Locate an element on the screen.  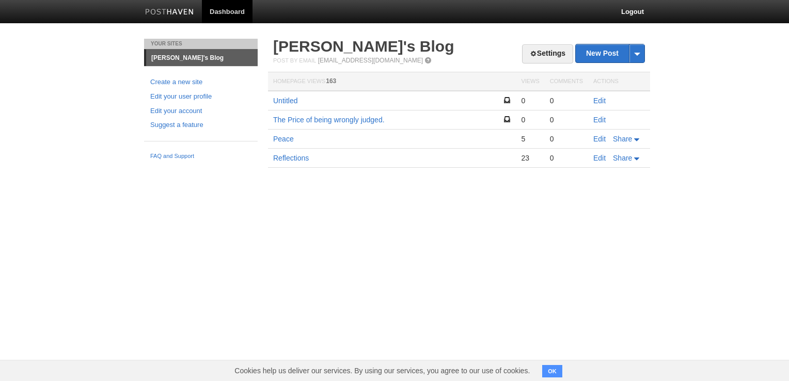
a: Edit your user profile is located at coordinates (201, 97).